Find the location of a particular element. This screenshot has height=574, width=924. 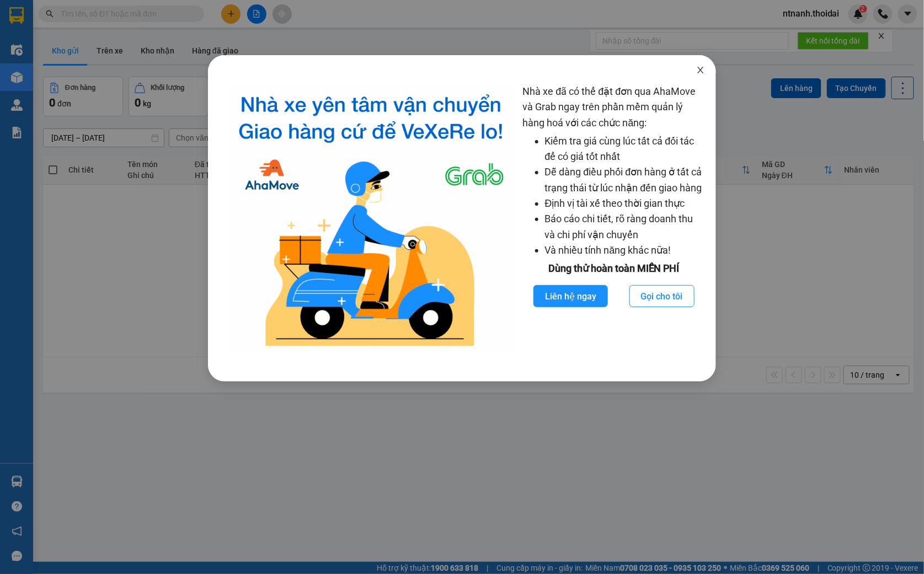

li: Báo cáo chi tiết, rõ ràng doanh thu và chi phí vận chuyển is located at coordinates (625, 227).